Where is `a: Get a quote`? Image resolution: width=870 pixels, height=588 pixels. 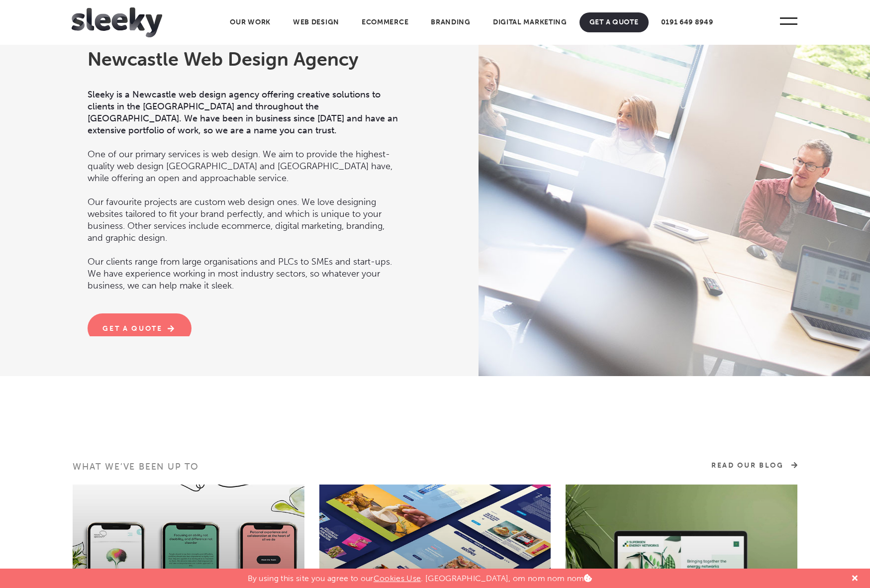
a: Get a quote is located at coordinates (139, 328).